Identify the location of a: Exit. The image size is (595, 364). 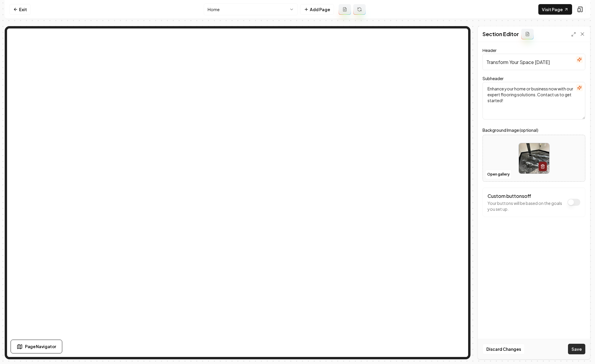
(20, 10).